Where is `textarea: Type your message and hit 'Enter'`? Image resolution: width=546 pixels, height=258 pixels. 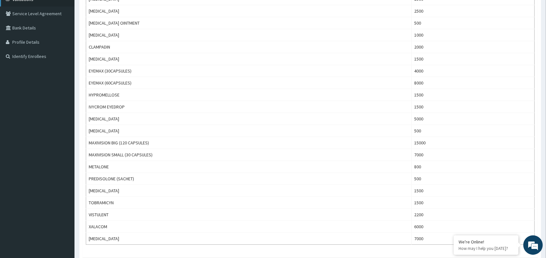
textarea: Type your message and hit 'Enter' is located at coordinates (63, 188).